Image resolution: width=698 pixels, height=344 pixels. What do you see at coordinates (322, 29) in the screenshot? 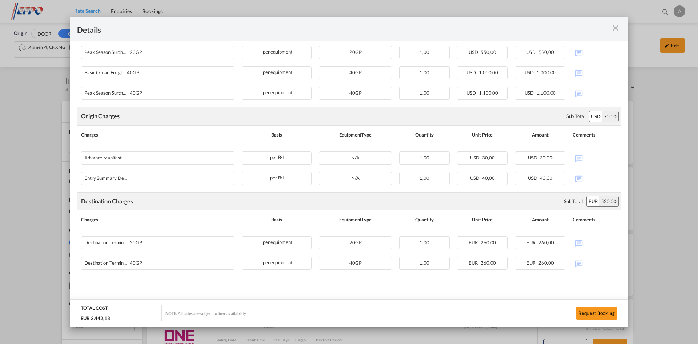
I see `div: Details` at bounding box center [322, 29].